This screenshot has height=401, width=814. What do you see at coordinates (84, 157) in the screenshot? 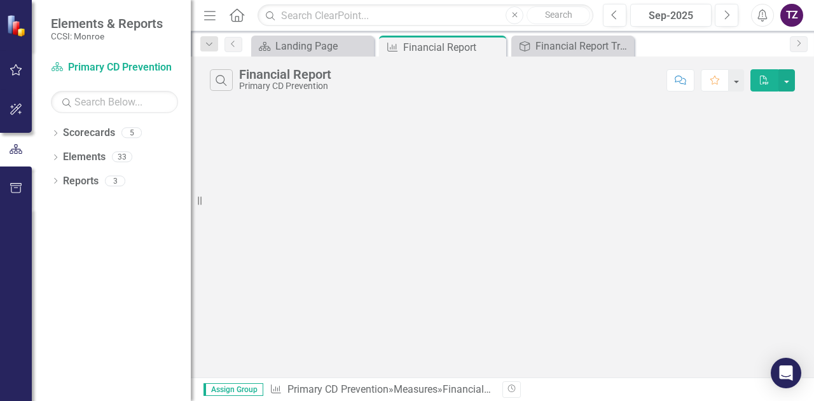
I see `a: Elements` at bounding box center [84, 157].